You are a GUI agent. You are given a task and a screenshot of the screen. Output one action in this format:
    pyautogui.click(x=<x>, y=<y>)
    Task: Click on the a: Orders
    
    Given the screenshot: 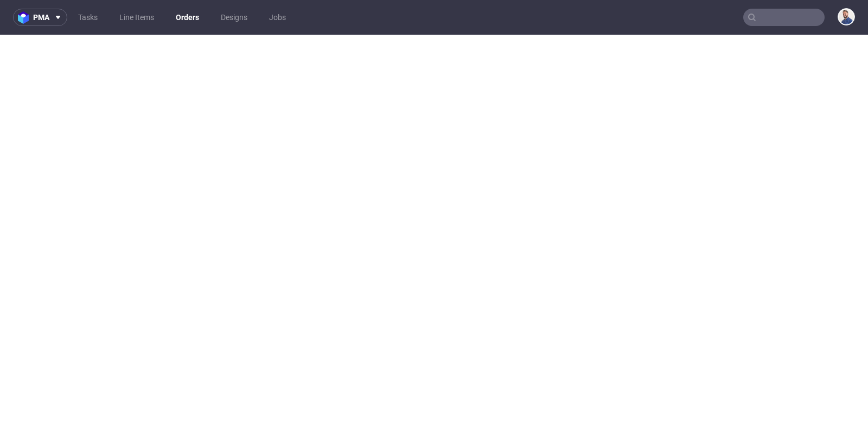 What is the action you would take?
    pyautogui.click(x=187, y=17)
    